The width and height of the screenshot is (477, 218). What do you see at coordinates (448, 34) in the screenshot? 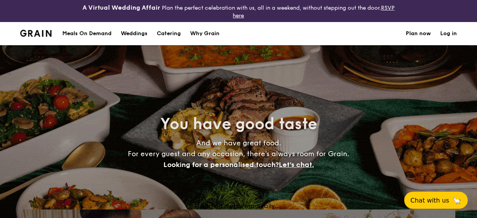
I see `a: Log in` at bounding box center [448, 34].